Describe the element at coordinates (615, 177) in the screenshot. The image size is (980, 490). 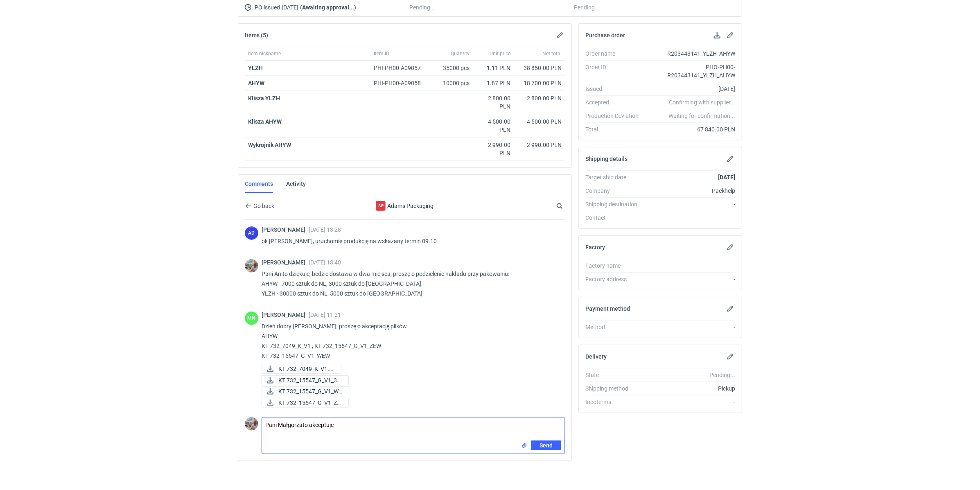
I see `div: Target ship date` at that location.